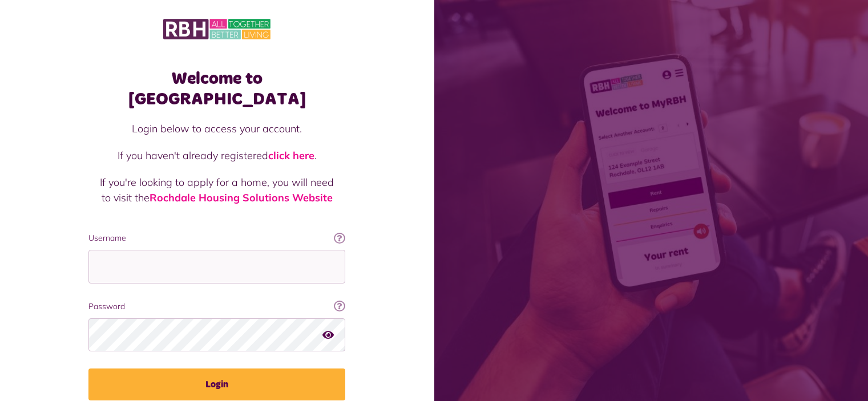 This screenshot has height=401, width=868. What do you see at coordinates (217, 306) in the screenshot?
I see `label: Password` at bounding box center [217, 306].